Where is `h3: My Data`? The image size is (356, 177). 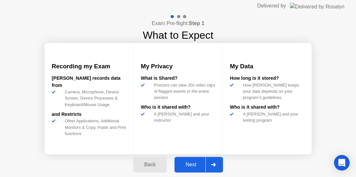 h3: My Data is located at coordinates (267, 66).